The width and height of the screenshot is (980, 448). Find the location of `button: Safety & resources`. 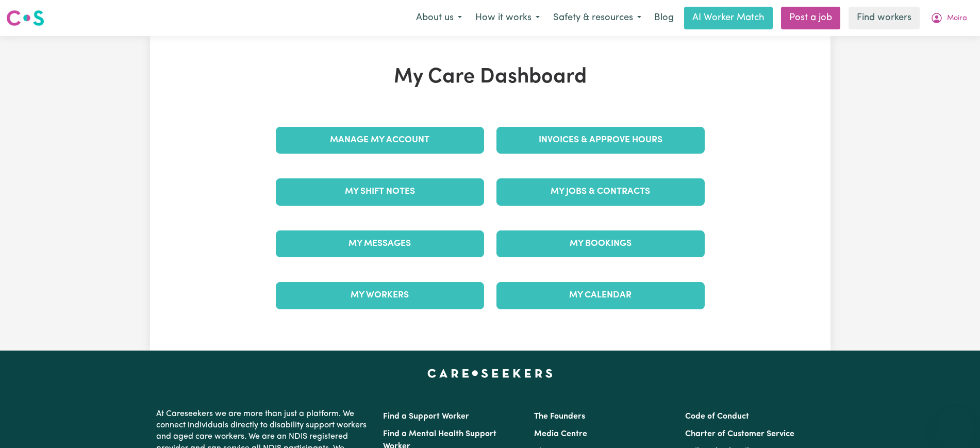

button: Safety & resources is located at coordinates (597, 18).